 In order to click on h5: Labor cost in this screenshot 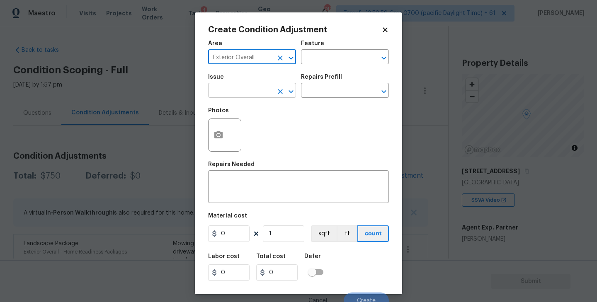, I will do `click(224, 257)`.